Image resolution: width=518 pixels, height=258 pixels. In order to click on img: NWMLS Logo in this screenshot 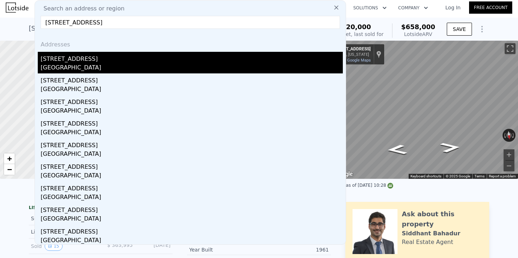, I will do `click(390, 186)`.